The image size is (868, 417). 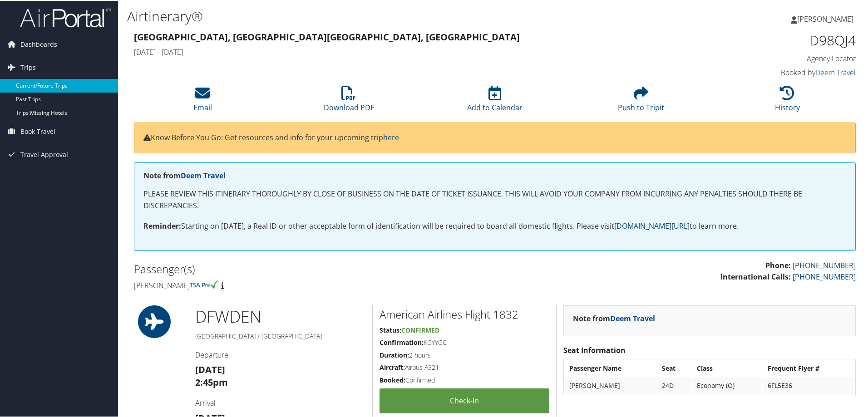 I want to click on span: Book Travel, so click(x=38, y=131).